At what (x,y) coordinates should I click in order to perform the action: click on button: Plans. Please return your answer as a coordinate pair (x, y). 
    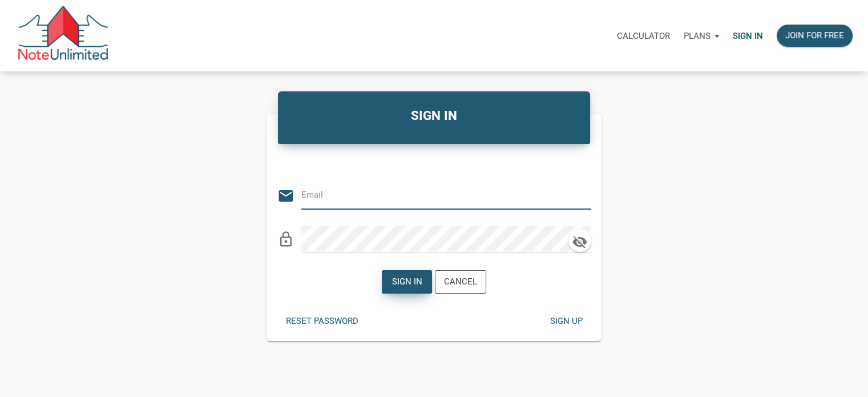
    Looking at the image, I should click on (702, 36).